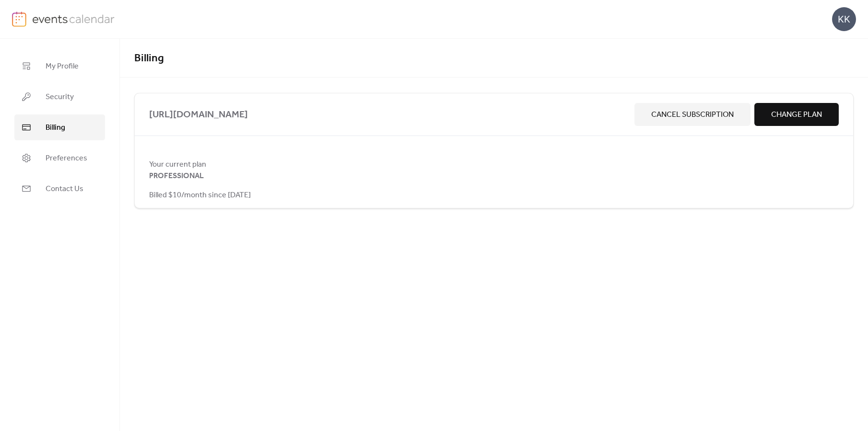 This screenshot has height=431, width=868. What do you see at coordinates (19, 19) in the screenshot?
I see `img: logo` at bounding box center [19, 19].